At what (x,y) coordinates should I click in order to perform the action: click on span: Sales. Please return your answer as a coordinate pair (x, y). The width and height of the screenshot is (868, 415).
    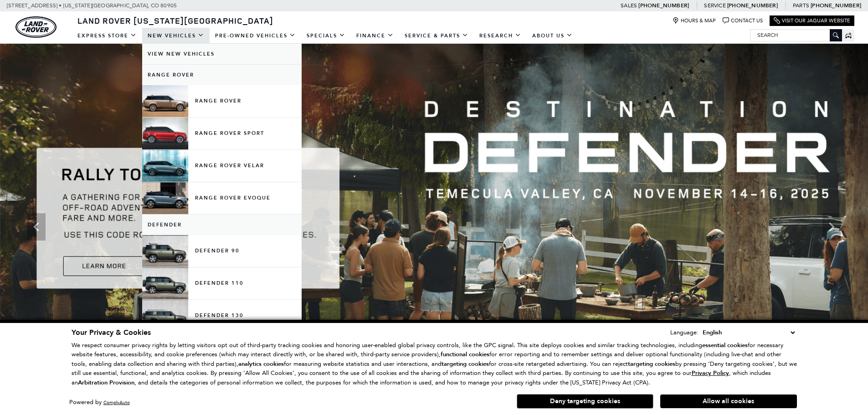
    Looking at the image, I should click on (629, 5).